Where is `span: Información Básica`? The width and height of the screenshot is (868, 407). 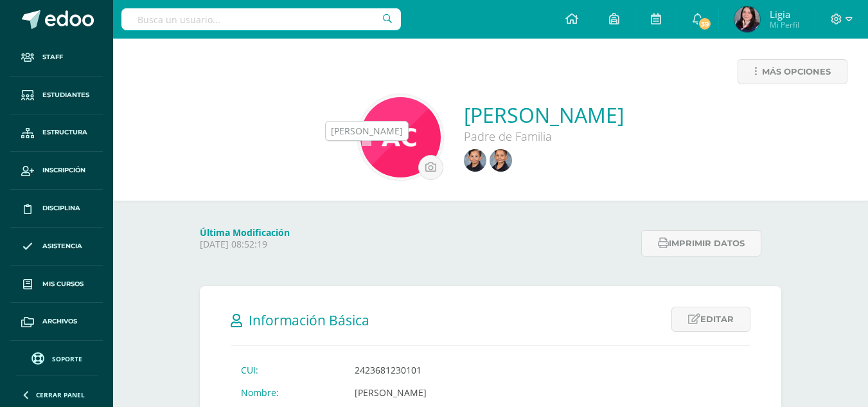 span: Información Básica is located at coordinates (309, 319).